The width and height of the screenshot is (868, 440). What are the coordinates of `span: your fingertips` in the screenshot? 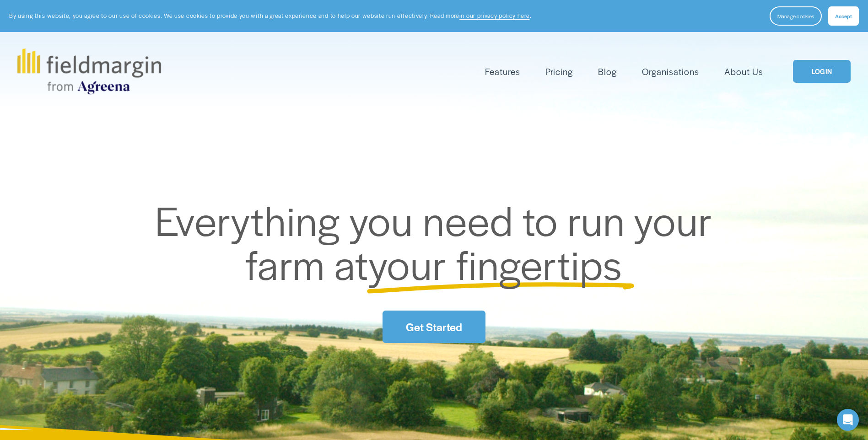 It's located at (495, 263).